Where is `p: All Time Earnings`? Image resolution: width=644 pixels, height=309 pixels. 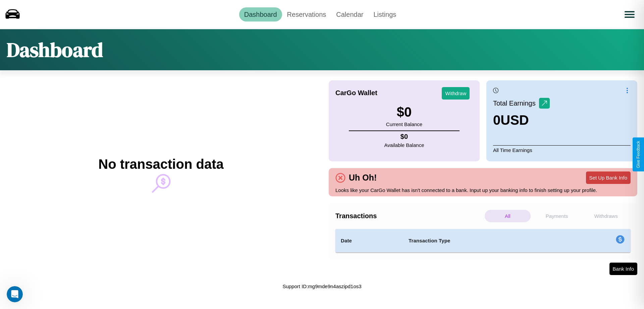
p: All Time Earnings is located at coordinates (562, 150).